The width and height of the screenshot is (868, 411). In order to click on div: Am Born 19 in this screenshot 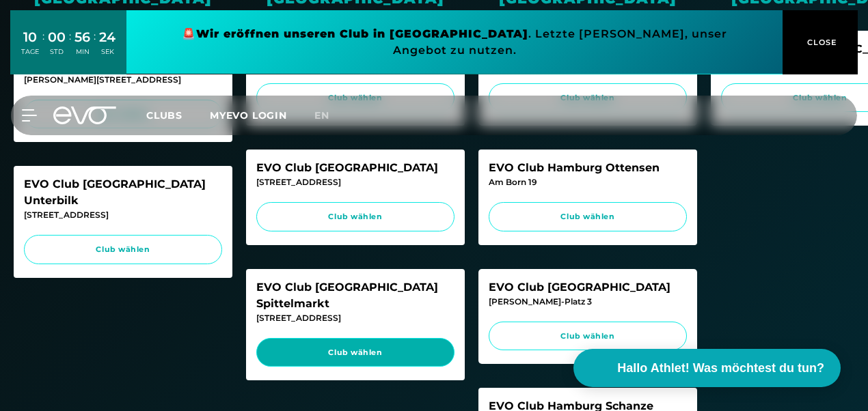, I will do `click(588, 182)`.